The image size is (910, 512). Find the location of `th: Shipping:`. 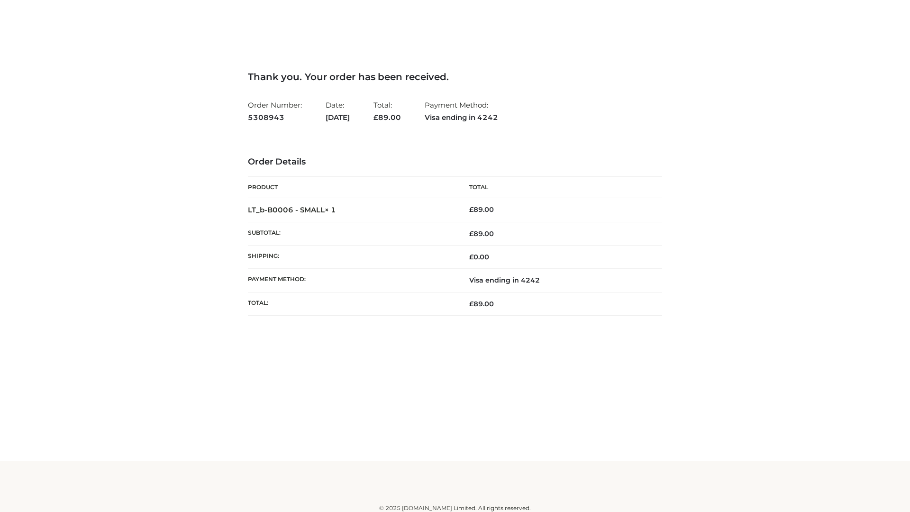

th: Shipping: is located at coordinates (351, 257).